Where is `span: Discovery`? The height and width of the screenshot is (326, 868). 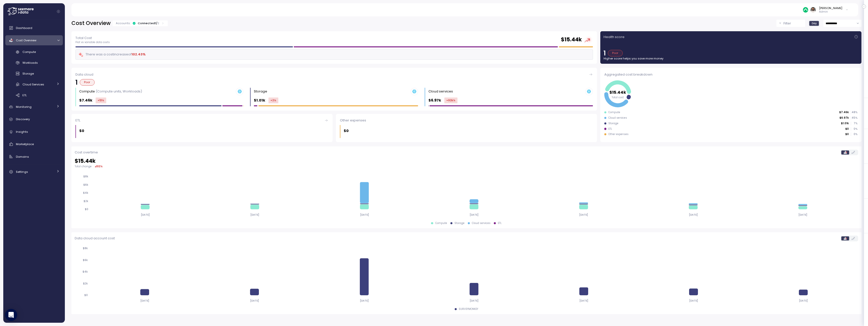
span: Discovery is located at coordinates (23, 119).